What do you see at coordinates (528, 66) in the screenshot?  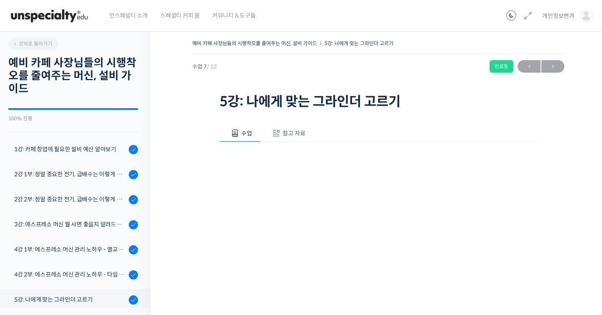 I see `a: ←이전` at bounding box center [528, 66].